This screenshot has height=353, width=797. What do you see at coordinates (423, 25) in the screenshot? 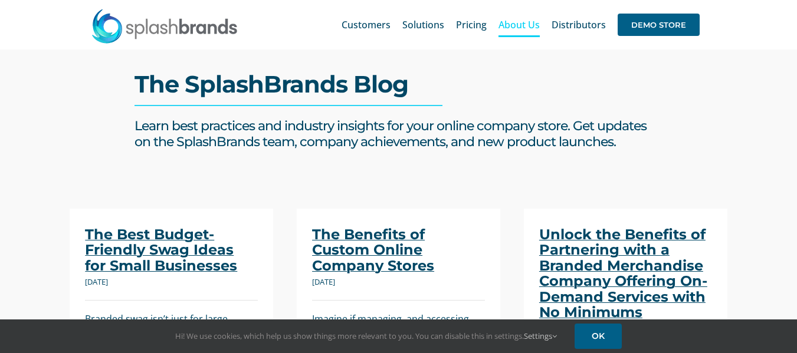
I see `span: Solutions` at bounding box center [423, 25].